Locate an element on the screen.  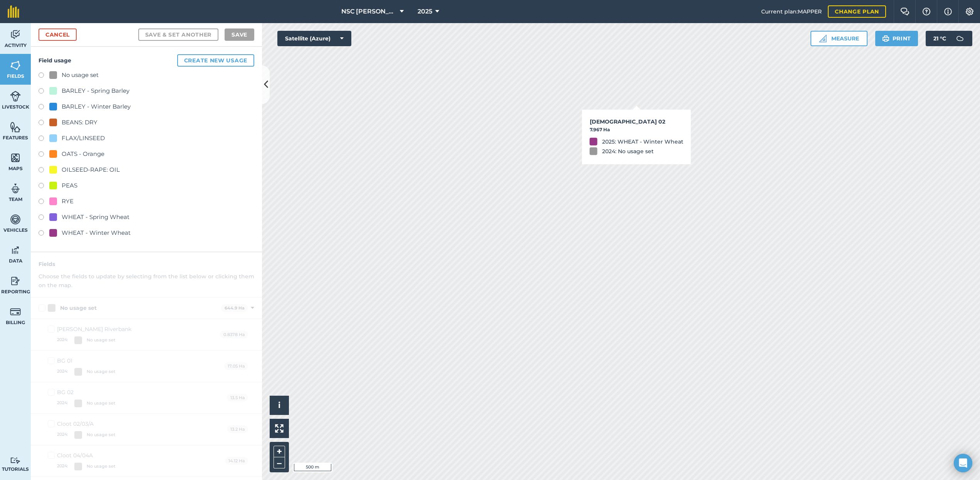
img: Two speech bubbles overlapping with the left bubble in the forefront is located at coordinates (905, 12).